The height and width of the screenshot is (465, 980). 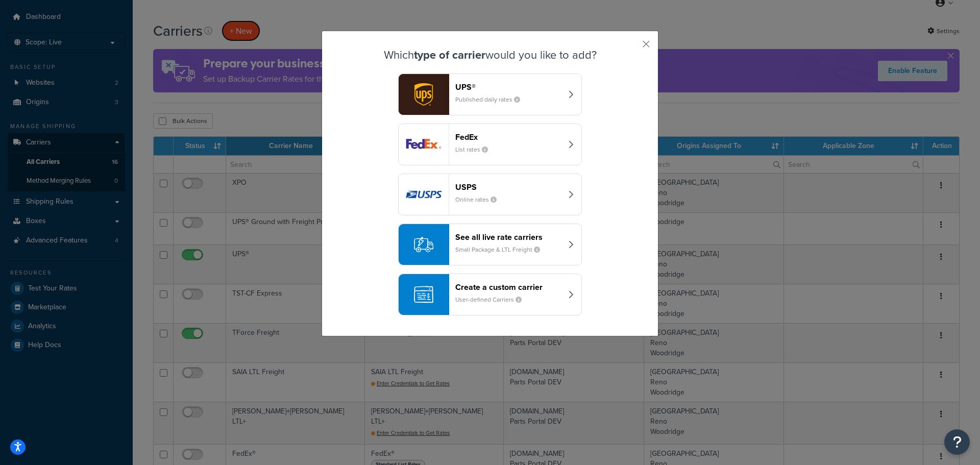 I want to click on button: fedEx logoFedExList rates, so click(x=490, y=145).